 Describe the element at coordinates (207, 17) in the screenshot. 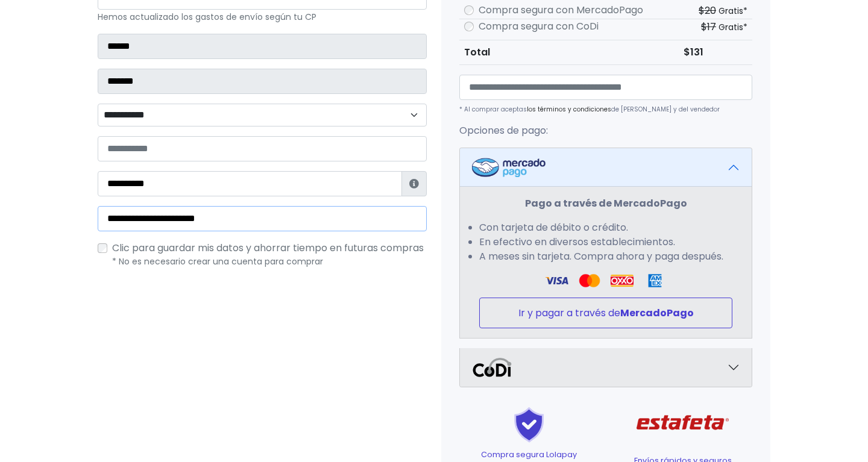

I see `small: Hemos actualizado los gastos de envío según tu CP` at that location.